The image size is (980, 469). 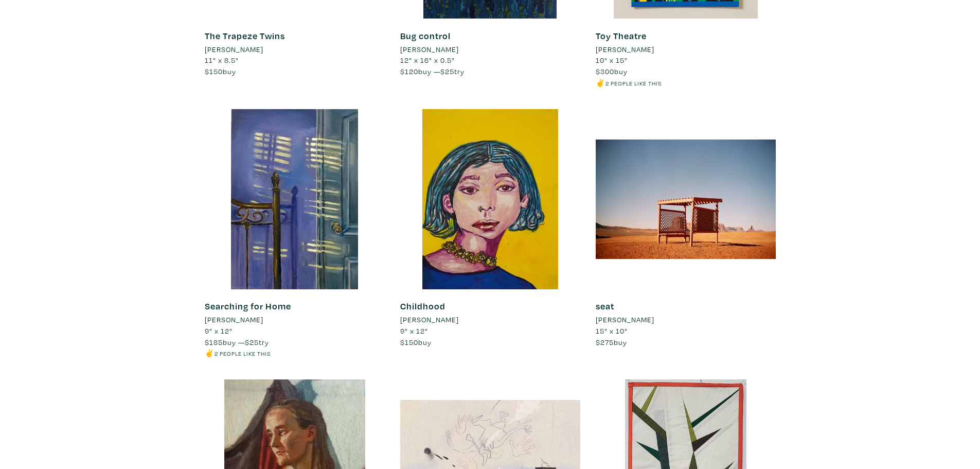 What do you see at coordinates (427, 60) in the screenshot?
I see `span: 12" x 16" x 0.5"` at bounding box center [427, 60].